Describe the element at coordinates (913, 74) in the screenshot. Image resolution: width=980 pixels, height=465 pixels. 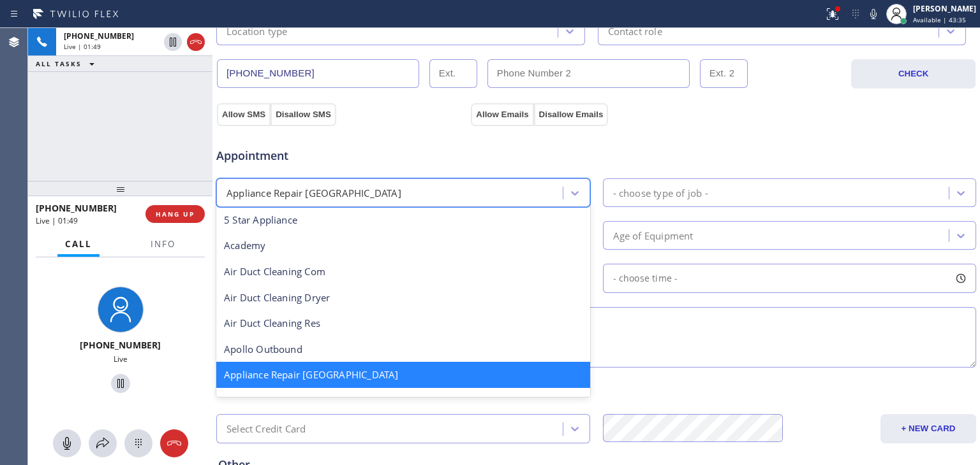
I see `button: CHECK` at that location.